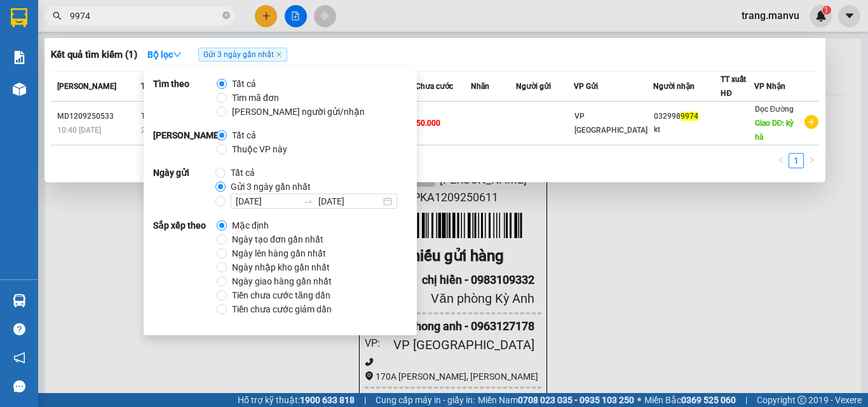  Describe the element at coordinates (177, 54) in the screenshot. I see `span: down` at that location.